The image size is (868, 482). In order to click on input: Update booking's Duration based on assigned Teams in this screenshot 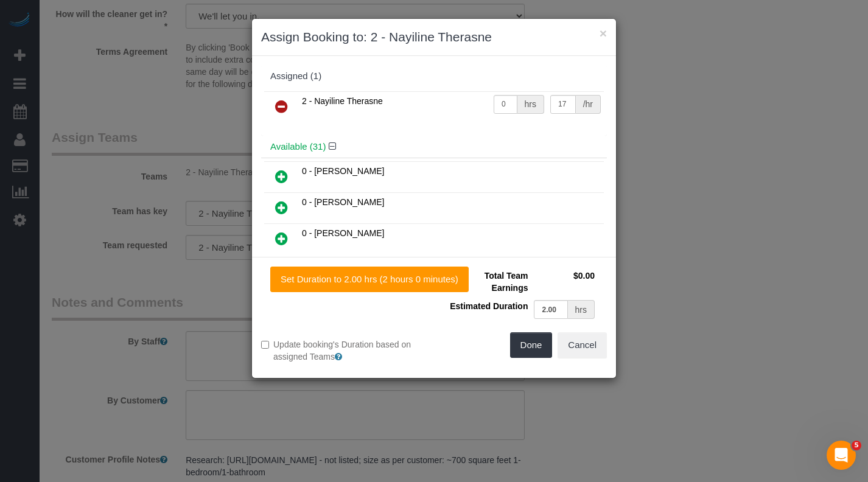, I will do `click(265, 344)`.